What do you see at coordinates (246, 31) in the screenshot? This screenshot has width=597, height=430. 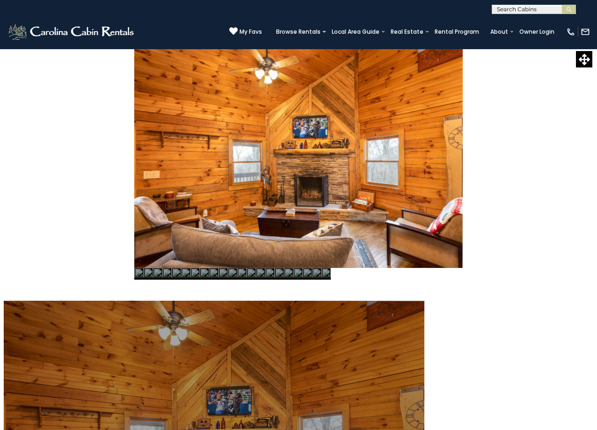 I see `a: My Favs` at bounding box center [246, 31].